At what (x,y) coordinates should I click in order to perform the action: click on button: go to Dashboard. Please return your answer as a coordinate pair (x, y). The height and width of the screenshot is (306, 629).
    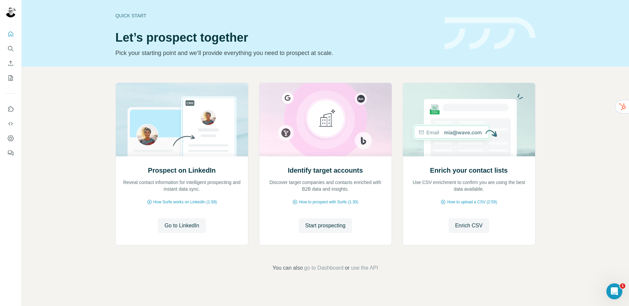
    Looking at the image, I should click on (324, 268).